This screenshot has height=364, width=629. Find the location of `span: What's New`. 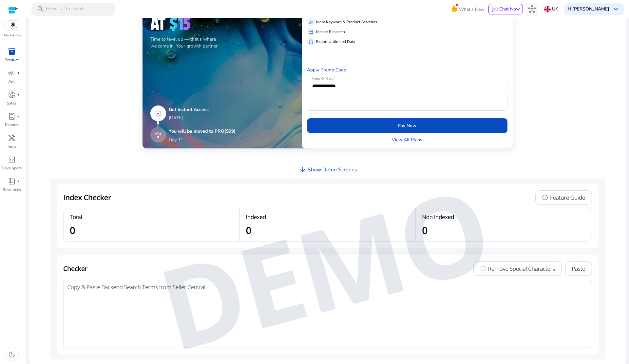

span: What's New is located at coordinates (472, 9).